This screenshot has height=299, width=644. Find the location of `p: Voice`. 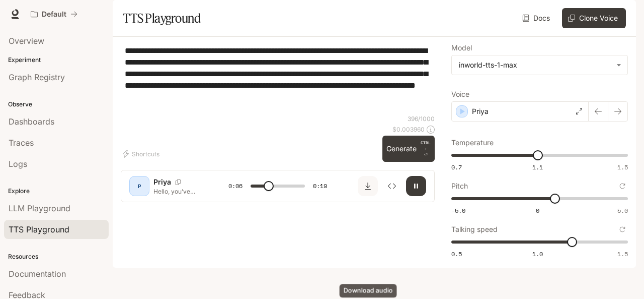

p: Voice is located at coordinates (461, 94).